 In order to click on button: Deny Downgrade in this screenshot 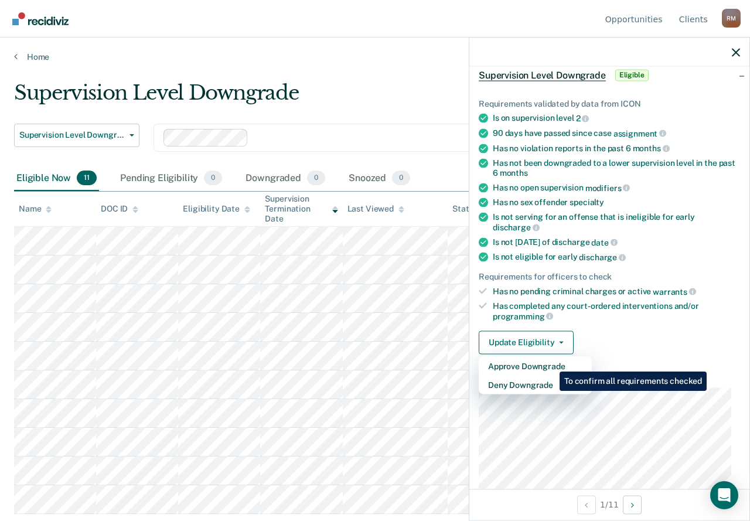, I will do `click(535, 385)`.